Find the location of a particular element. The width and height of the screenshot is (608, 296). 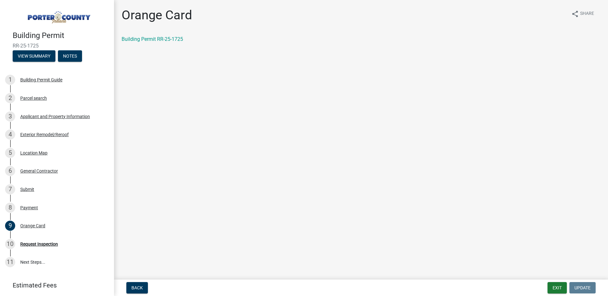

div: Request Inspection is located at coordinates (39, 244).